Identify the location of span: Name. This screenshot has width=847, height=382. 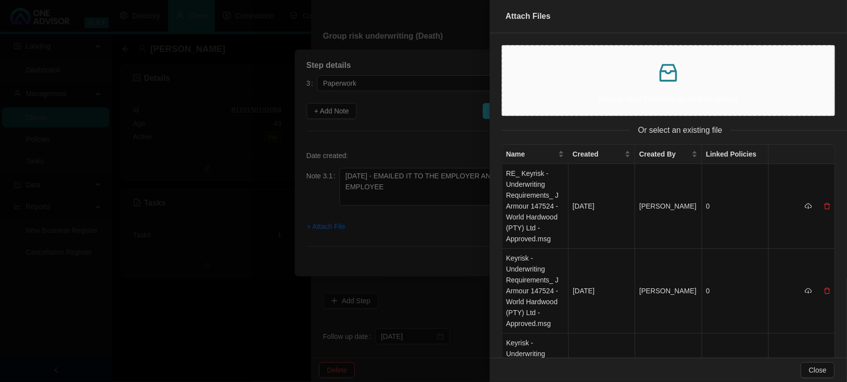
(531, 154).